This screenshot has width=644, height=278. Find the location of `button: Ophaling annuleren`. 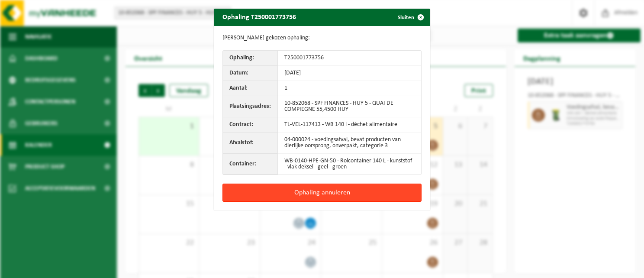

button: Ophaling annuleren is located at coordinates (322, 192).